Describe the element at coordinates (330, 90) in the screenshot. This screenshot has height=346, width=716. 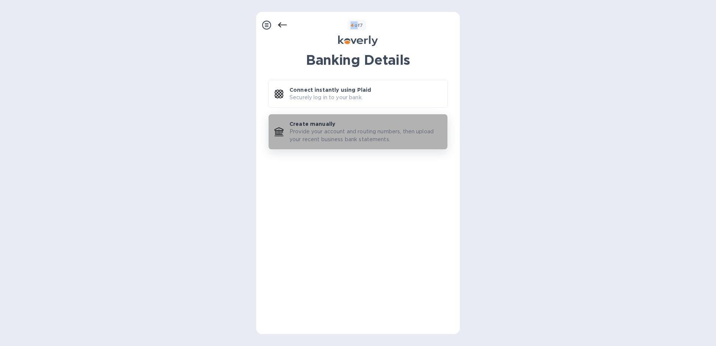
I see `p: Connect instantly using Plaid` at that location.